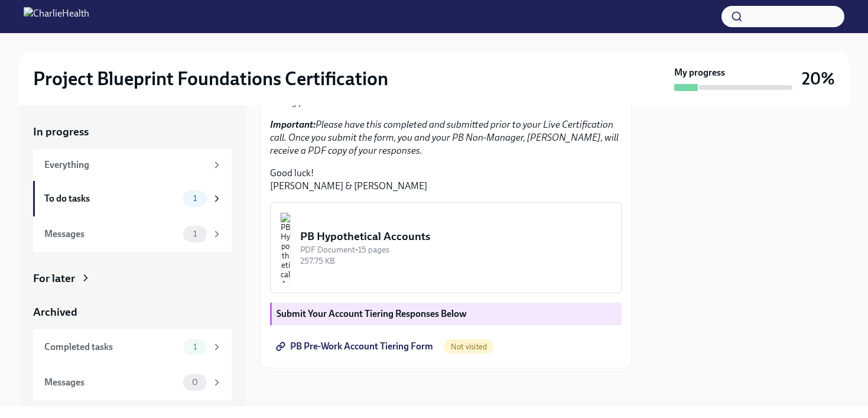  Describe the element at coordinates (285, 247) in the screenshot. I see `img: PB Hypothetical Accounts` at that location.